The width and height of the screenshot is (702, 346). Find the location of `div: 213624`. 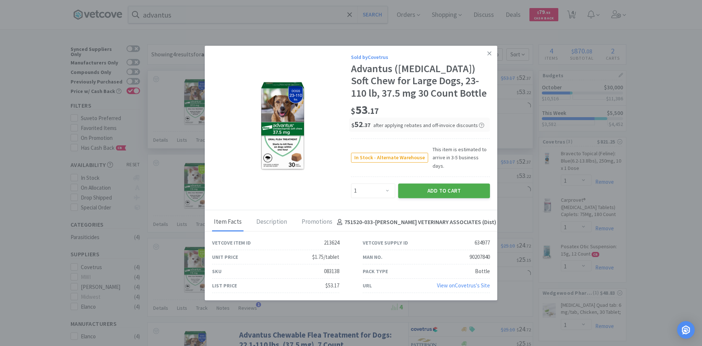

div: 213624 is located at coordinates (332, 242).